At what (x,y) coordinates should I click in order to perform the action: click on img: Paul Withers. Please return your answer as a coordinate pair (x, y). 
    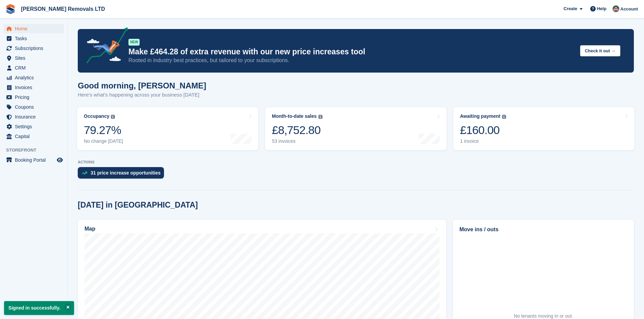
    Looking at the image, I should click on (616, 9).